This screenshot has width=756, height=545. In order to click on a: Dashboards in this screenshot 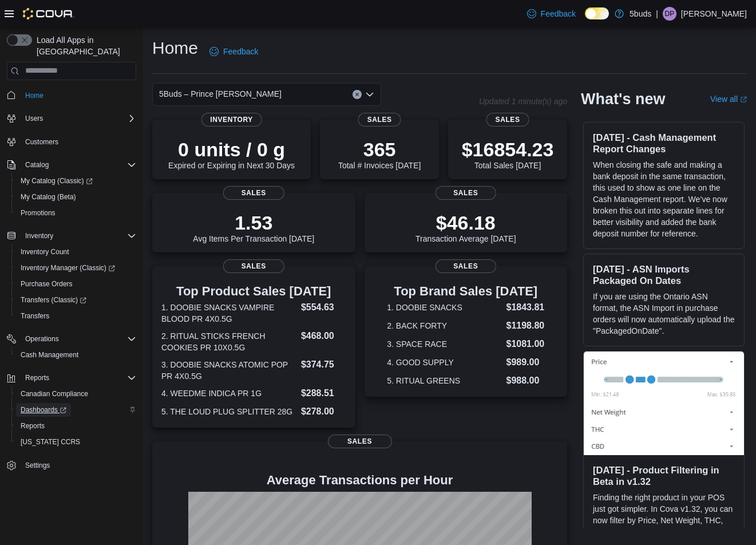, I will do `click(76, 410)`.